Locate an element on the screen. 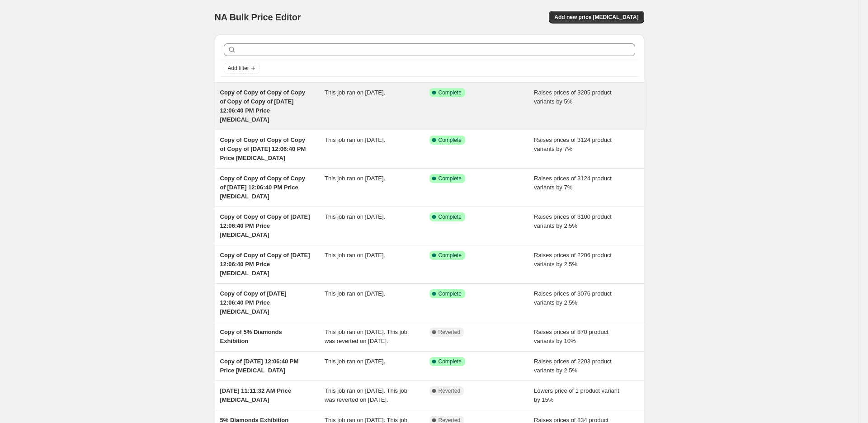  button: Add filter is located at coordinates (242, 68).